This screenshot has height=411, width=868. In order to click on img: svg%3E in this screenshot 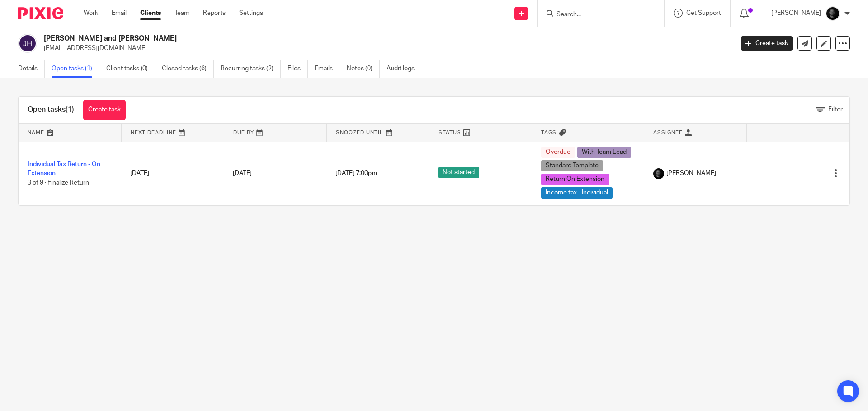, I will do `click(28, 43)`.